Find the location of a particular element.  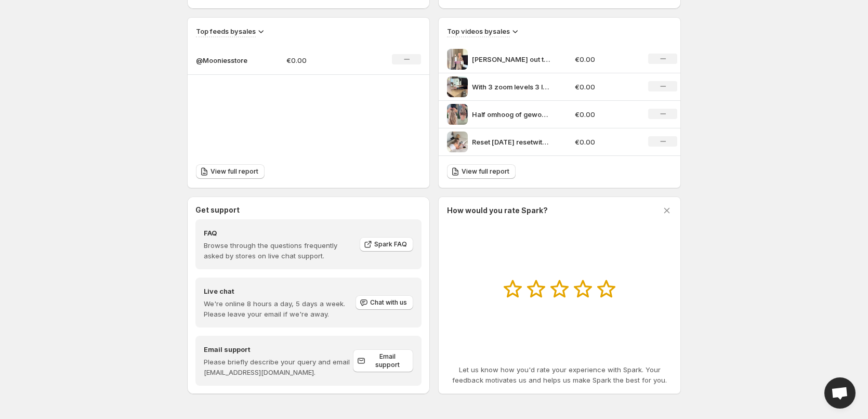

a: Email support is located at coordinates (383, 361).